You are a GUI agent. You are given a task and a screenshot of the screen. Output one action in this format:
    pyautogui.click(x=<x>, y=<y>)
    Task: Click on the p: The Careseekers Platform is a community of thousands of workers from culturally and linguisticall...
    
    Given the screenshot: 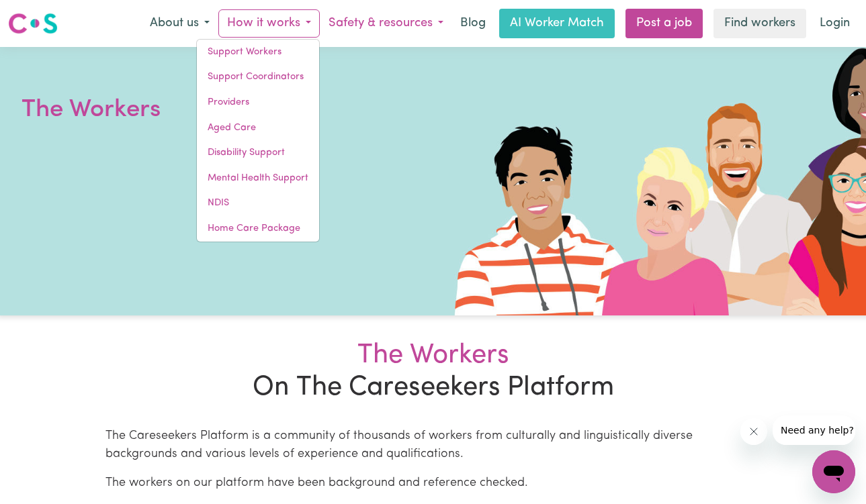 What is the action you would take?
    pyautogui.click(x=433, y=446)
    